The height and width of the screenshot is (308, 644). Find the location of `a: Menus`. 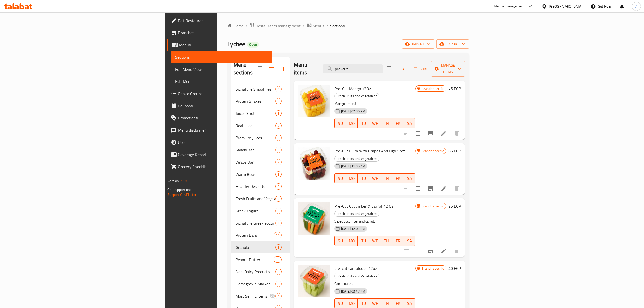

a: Menus is located at coordinates (315, 26).